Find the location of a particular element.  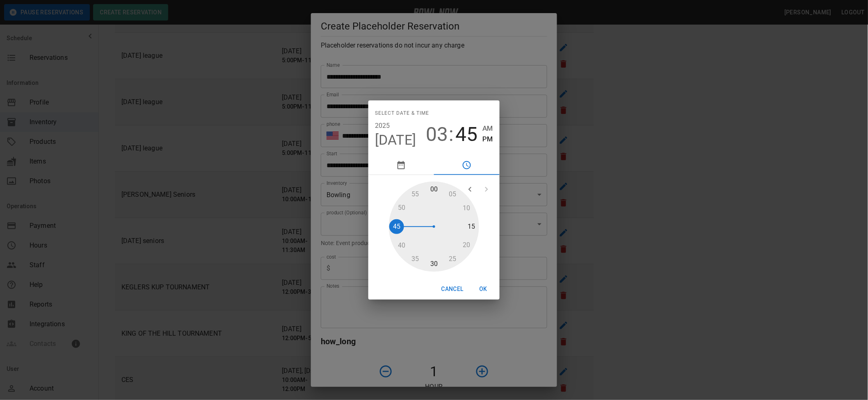

button: 03 is located at coordinates (437, 135).